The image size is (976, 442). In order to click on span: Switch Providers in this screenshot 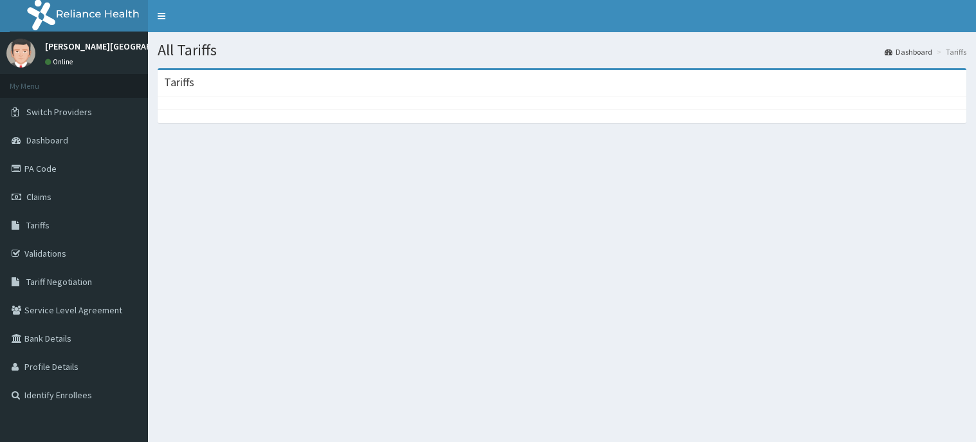, I will do `click(59, 112)`.